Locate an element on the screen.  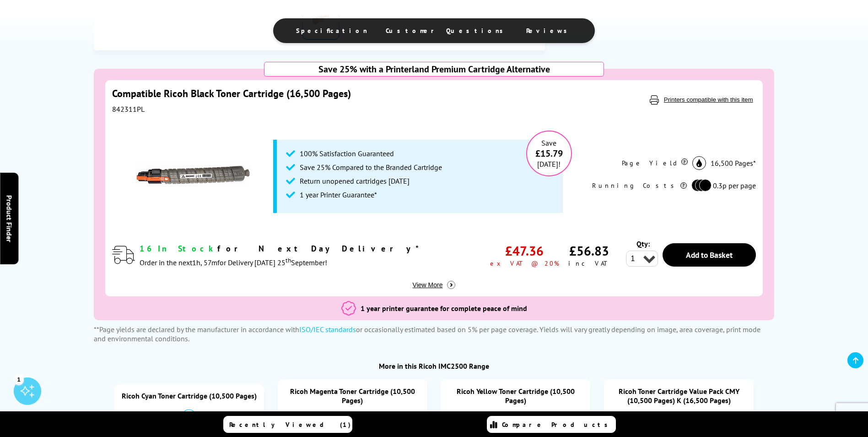
div: modal_delivery is located at coordinates (283, 254).